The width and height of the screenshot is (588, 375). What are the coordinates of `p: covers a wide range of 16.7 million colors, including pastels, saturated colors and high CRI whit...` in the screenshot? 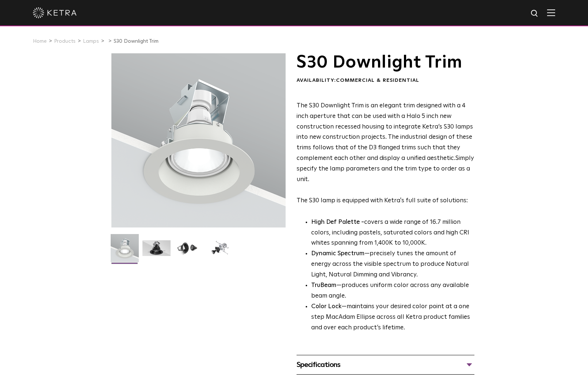 It's located at (393, 233).